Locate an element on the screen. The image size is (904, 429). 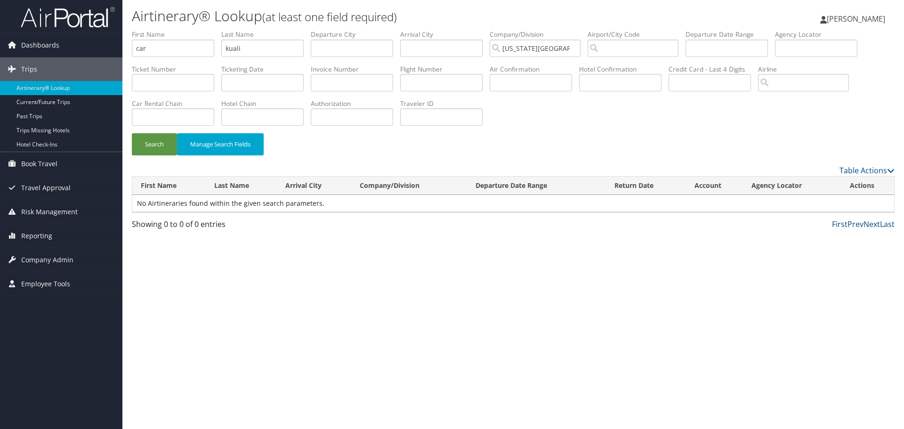
h1: Airtinerary® Lookup is located at coordinates (386, 16).